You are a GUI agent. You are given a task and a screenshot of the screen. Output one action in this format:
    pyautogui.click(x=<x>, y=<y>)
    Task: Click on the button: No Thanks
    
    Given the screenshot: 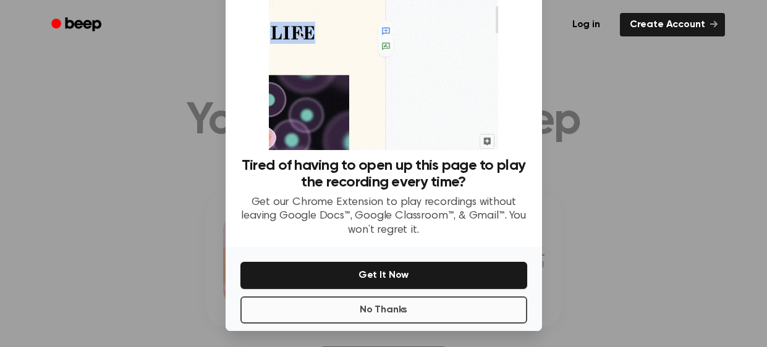 What is the action you would take?
    pyautogui.click(x=384, y=310)
    